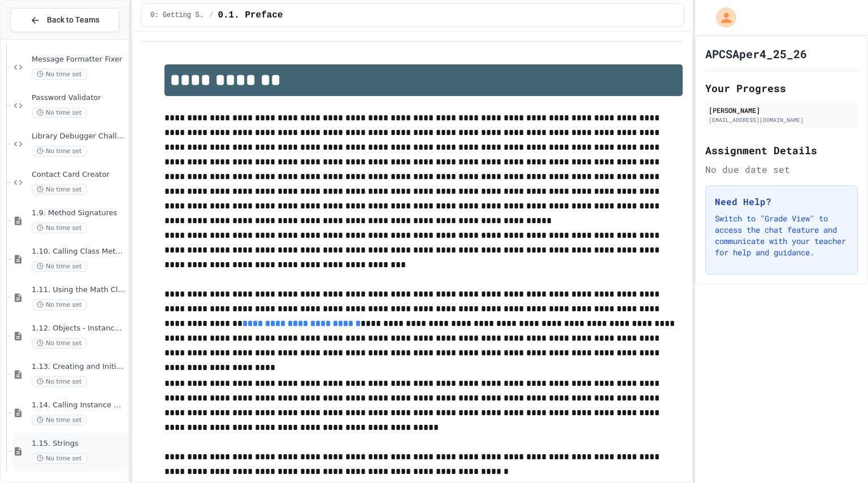 The image size is (868, 483). What do you see at coordinates (73, 20) in the screenshot?
I see `span: Back to Teams` at bounding box center [73, 20].